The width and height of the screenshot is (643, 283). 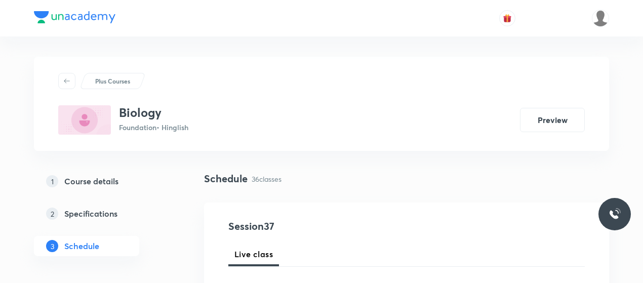 What do you see at coordinates (507, 18) in the screenshot?
I see `img: avatar` at bounding box center [507, 18].